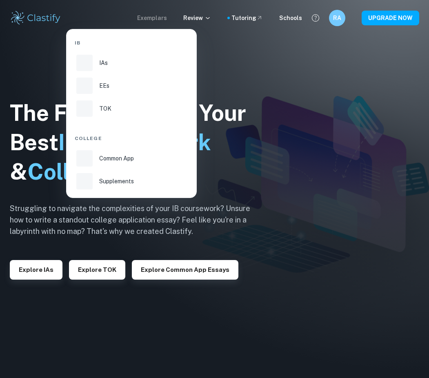 Image resolution: width=429 pixels, height=378 pixels. What do you see at coordinates (103, 63) in the screenshot?
I see `p: IAs` at bounding box center [103, 63].